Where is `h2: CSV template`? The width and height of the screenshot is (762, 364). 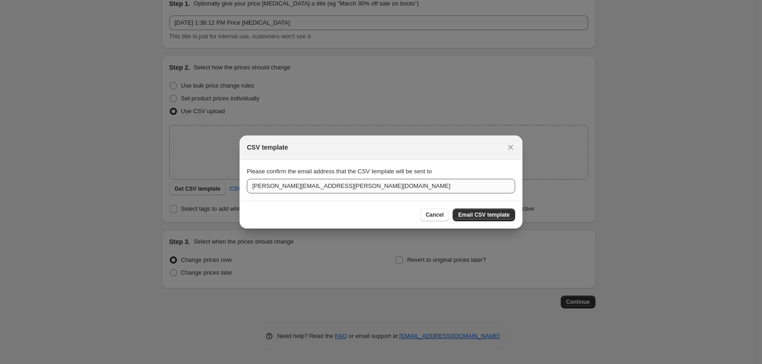
h2: CSV template is located at coordinates (267, 147).